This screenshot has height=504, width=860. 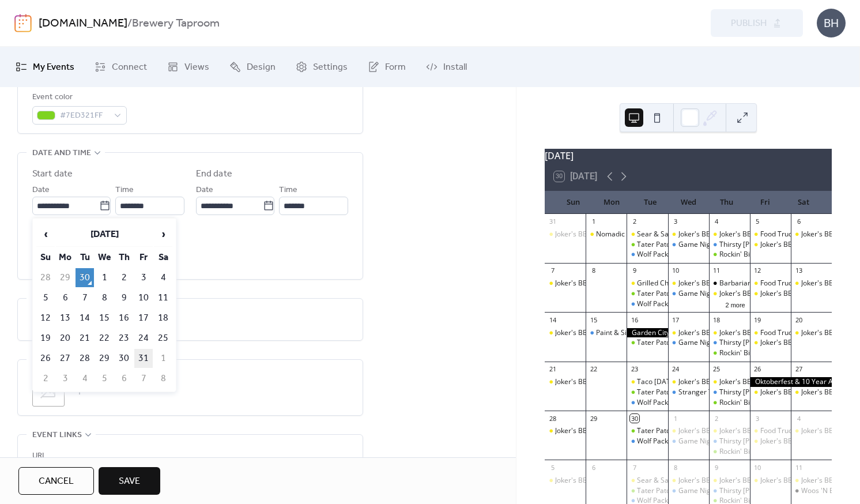 I want to click on span: My Events, so click(x=54, y=68).